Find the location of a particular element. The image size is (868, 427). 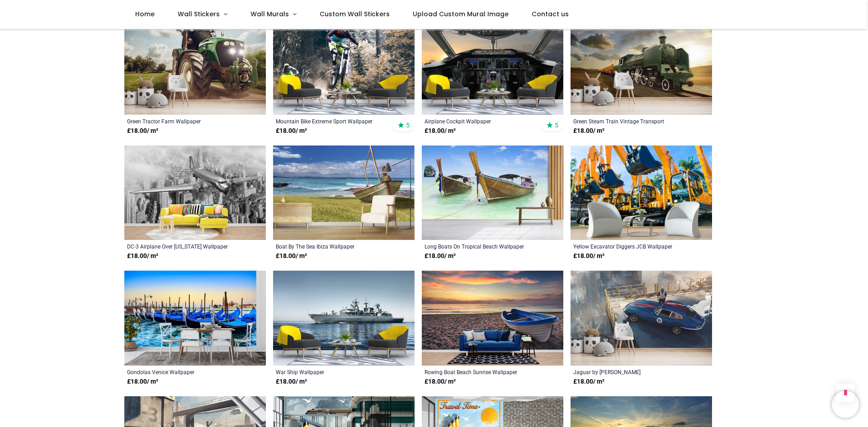

div: Yellow Excavator Diggers JCB Wallpaper is located at coordinates (627, 246).